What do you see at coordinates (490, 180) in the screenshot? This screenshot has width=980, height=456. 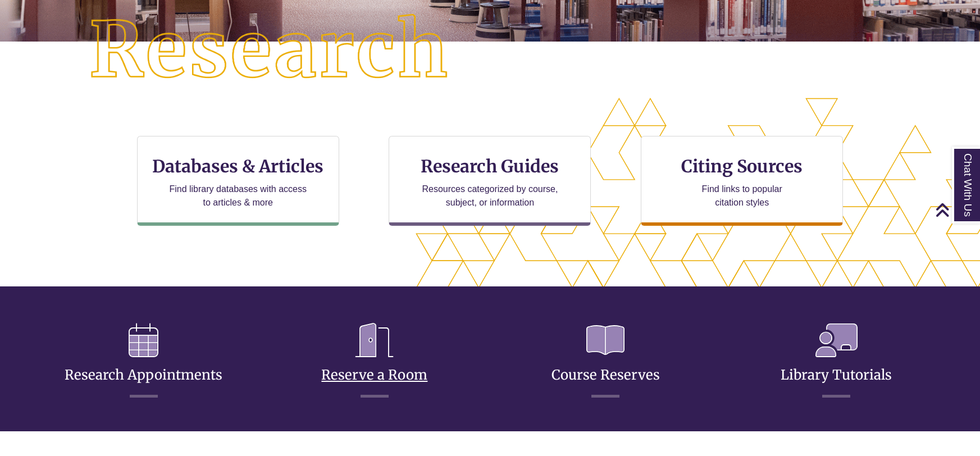 I see `a: Research Guides Resources categorized by course, subject, or information` at bounding box center [490, 180].